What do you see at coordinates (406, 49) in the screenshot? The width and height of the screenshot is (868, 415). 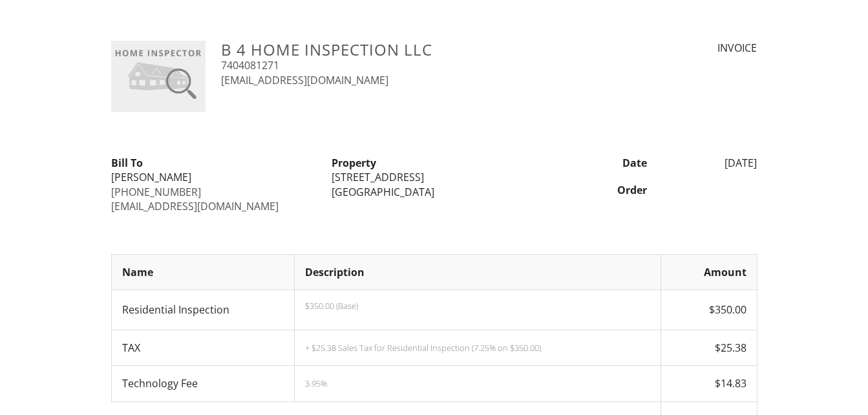 I see `h3: B 4 Home Inspection LLC` at bounding box center [406, 49].